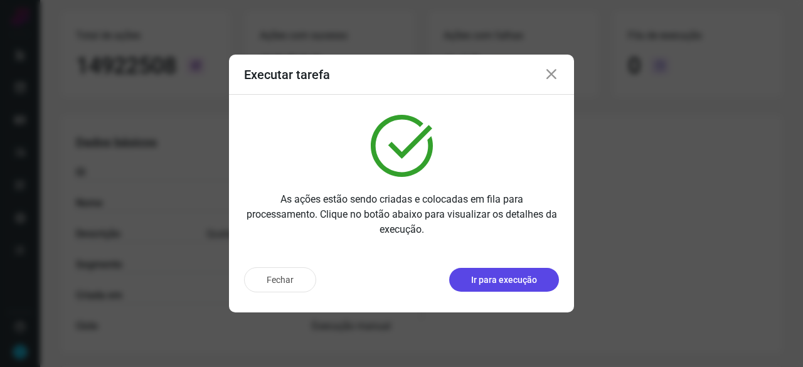 This screenshot has width=803, height=367. Describe the element at coordinates (287, 75) in the screenshot. I see `h3: Executar tarefa` at that location.